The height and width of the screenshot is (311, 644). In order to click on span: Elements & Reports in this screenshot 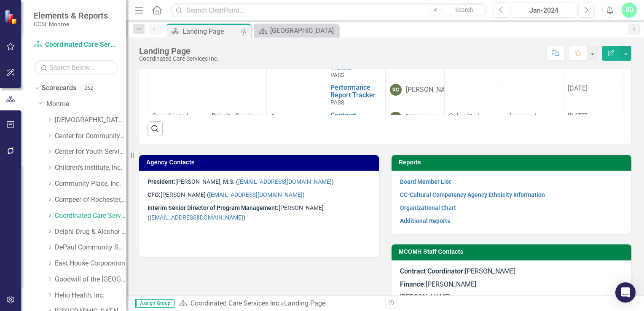, I will do `click(71, 15)`.